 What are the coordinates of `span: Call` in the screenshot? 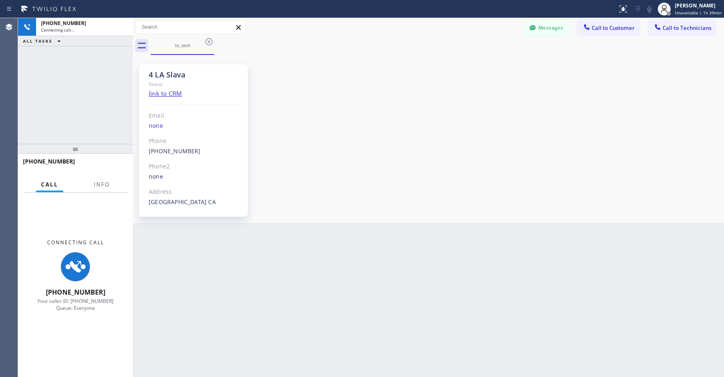 It's located at (50, 184).